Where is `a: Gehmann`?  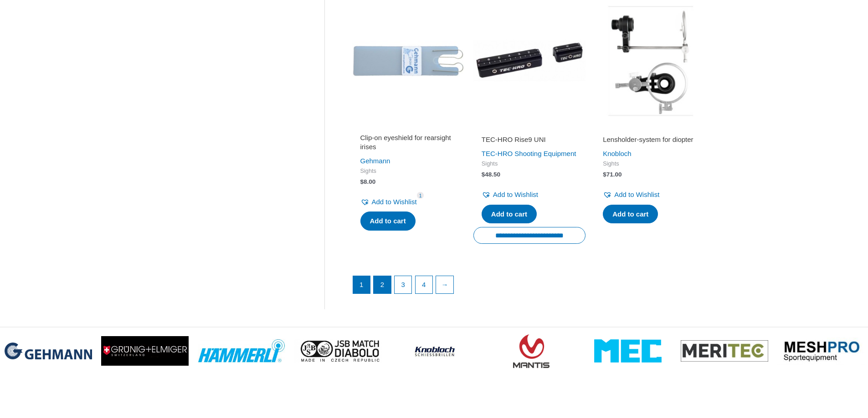 a: Gehmann is located at coordinates (376, 160).